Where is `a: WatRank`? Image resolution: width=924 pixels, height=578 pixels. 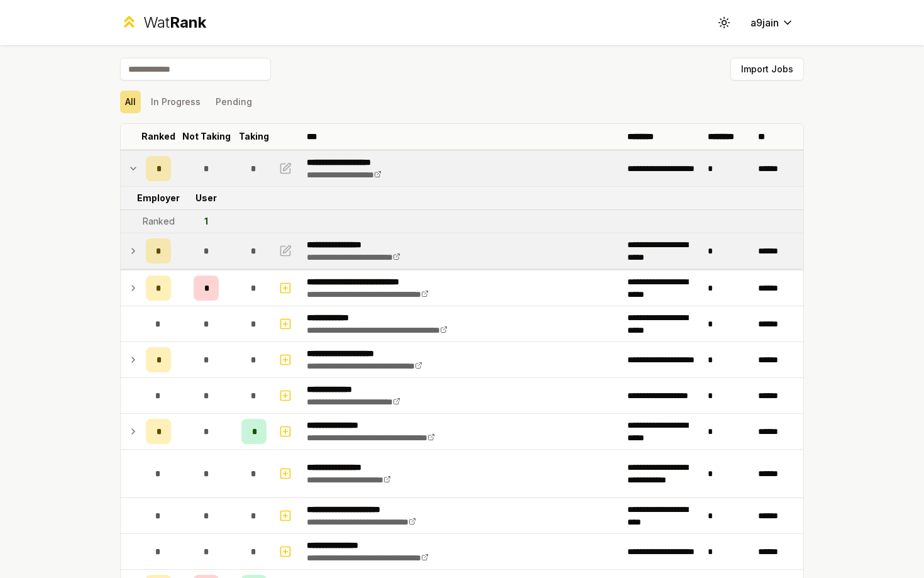
a: WatRank is located at coordinates (163, 22).